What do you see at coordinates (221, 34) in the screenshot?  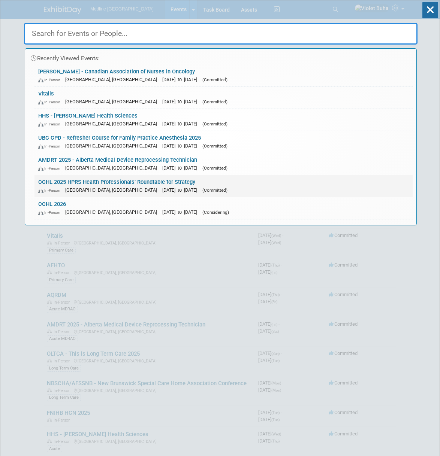 I see `input: Search for Events or People...` at bounding box center [221, 34].